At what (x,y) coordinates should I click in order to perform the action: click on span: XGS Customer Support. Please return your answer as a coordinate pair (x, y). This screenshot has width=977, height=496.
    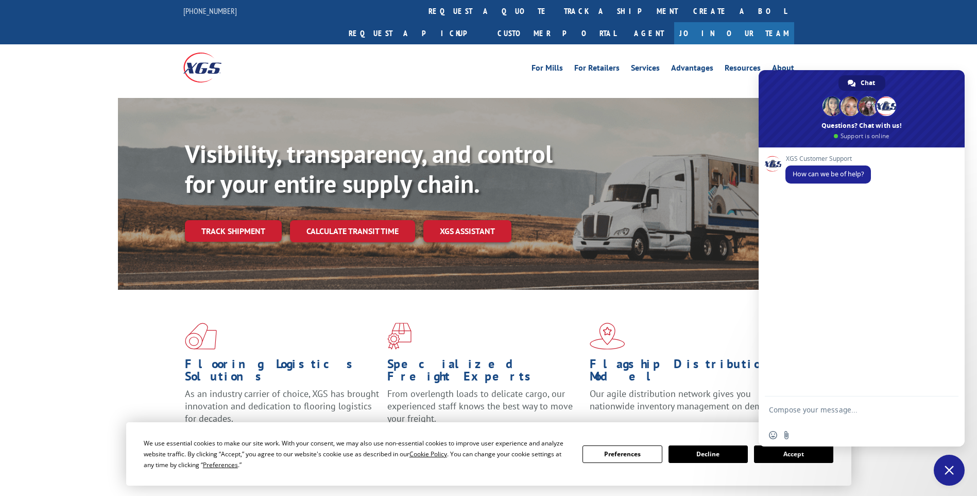
    Looking at the image, I should click on (828, 159).